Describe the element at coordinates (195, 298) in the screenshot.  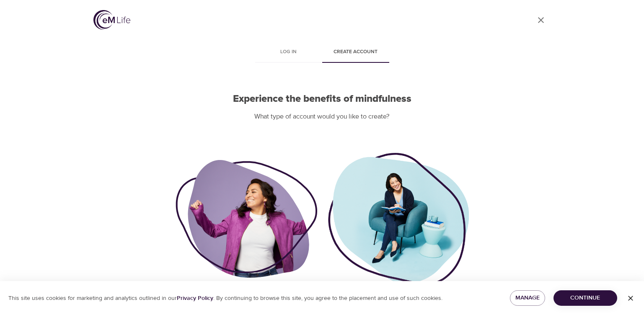
I see `b: Privacy Policy` at that location.